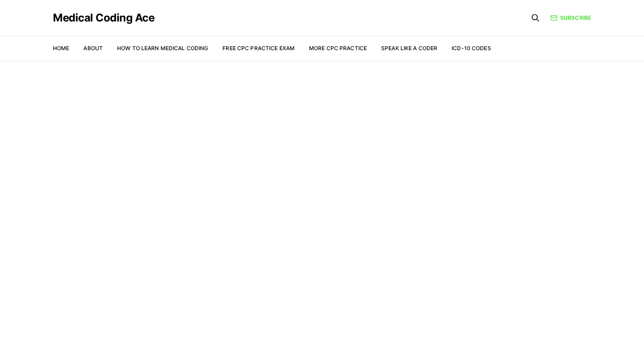 The height and width of the screenshot is (346, 644). What do you see at coordinates (409, 48) in the screenshot?
I see `a: Speak Like a Coder` at bounding box center [409, 48].